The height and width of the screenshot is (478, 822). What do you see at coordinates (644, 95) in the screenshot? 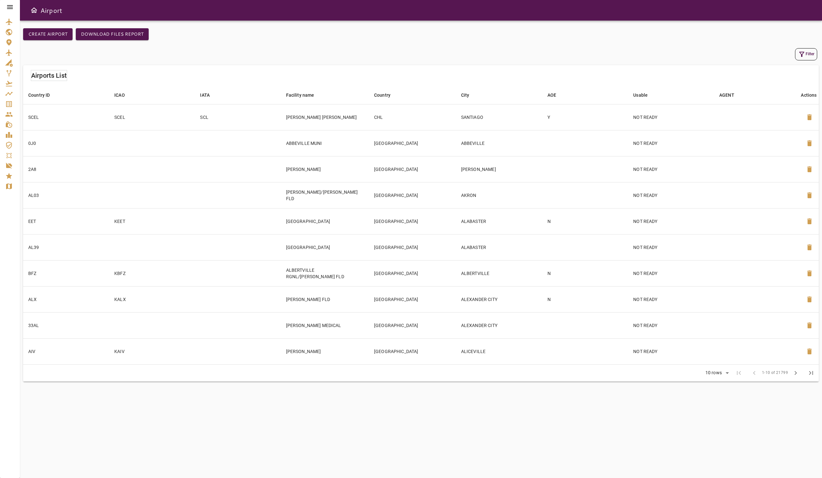
I see `span: Usable` at bounding box center [644, 95].